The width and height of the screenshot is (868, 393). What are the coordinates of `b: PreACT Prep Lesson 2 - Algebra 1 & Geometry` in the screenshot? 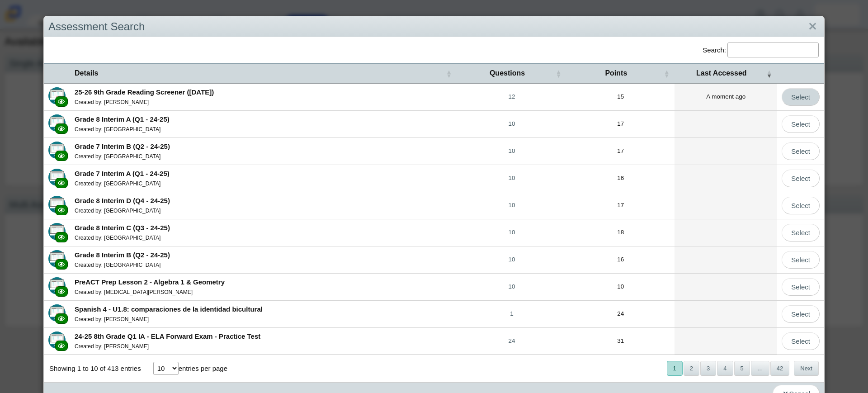 It's located at (150, 282).